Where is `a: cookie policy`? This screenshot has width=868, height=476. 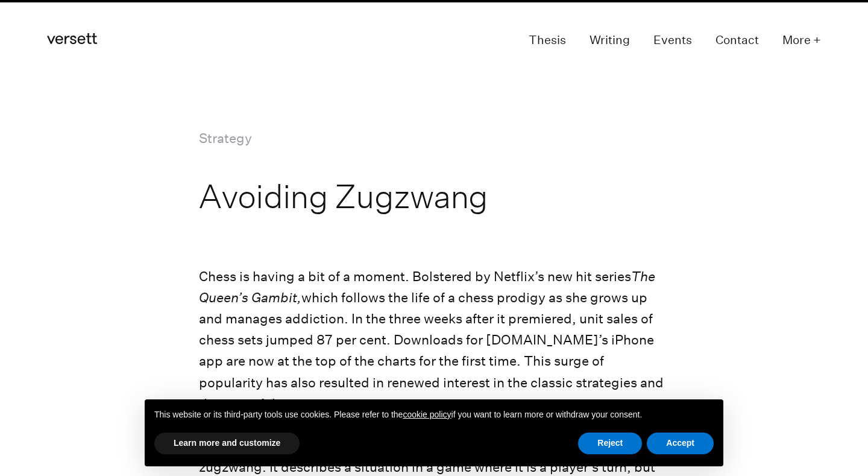 a: cookie policy is located at coordinates (427, 414).